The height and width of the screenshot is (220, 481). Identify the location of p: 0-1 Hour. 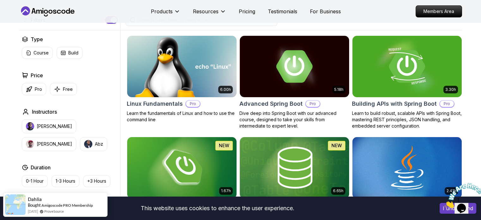
(35, 181).